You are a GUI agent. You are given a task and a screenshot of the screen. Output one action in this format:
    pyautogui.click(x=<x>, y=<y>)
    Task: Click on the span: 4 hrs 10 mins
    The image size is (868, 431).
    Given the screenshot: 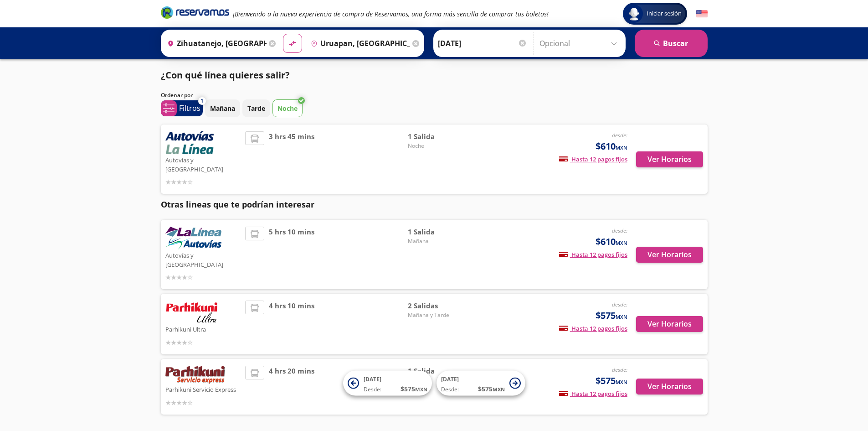 What is the action you would take?
    pyautogui.click(x=291, y=324)
    